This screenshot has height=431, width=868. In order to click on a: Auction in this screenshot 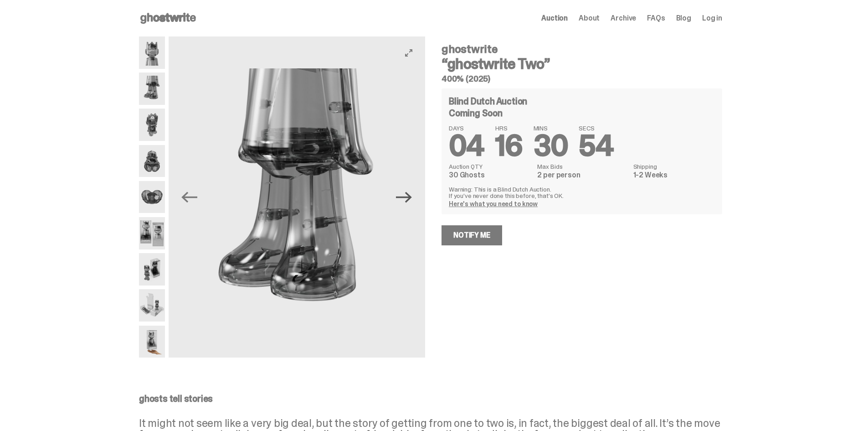, I will do `click(555, 18)`.